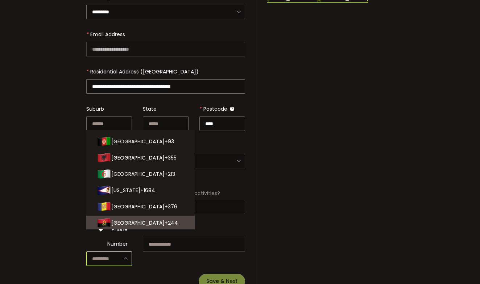  Describe the element at coordinates (104, 142) in the screenshot. I see `img: Afghanistan.png` at that location.